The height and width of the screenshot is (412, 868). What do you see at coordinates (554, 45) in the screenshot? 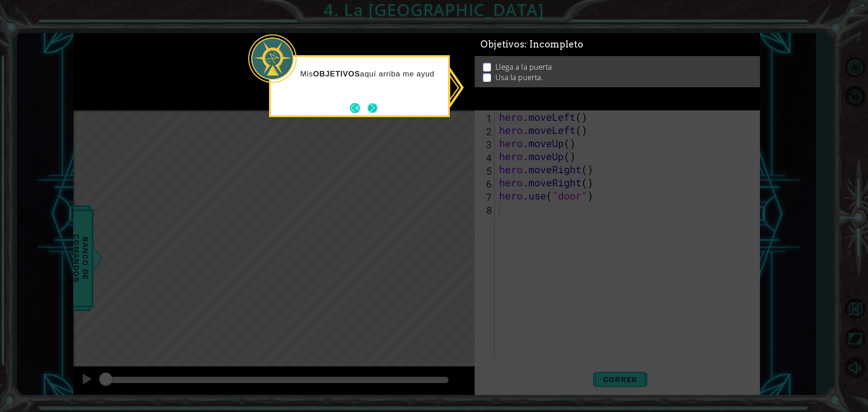
I see `span: : Incompleto` at bounding box center [554, 45].